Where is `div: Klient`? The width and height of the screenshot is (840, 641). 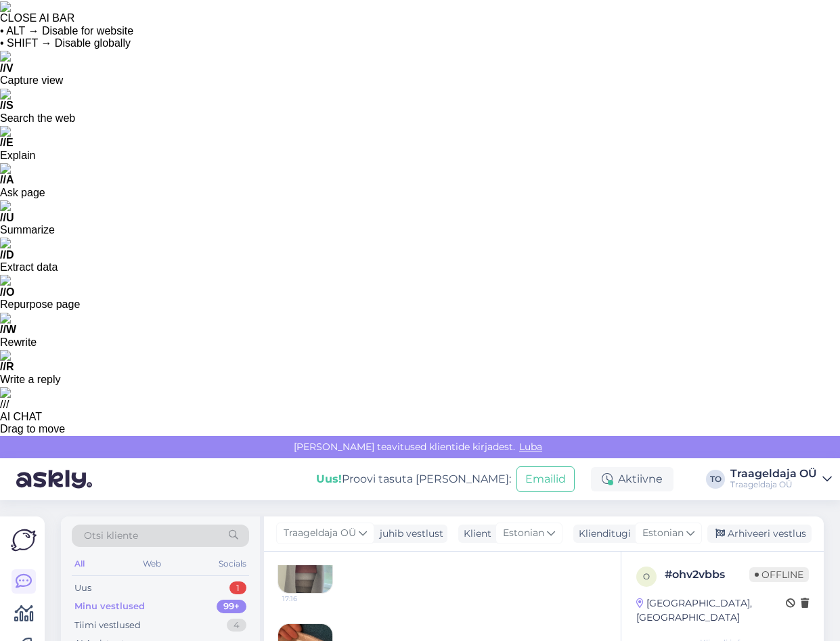
div: Klient is located at coordinates (474, 534).